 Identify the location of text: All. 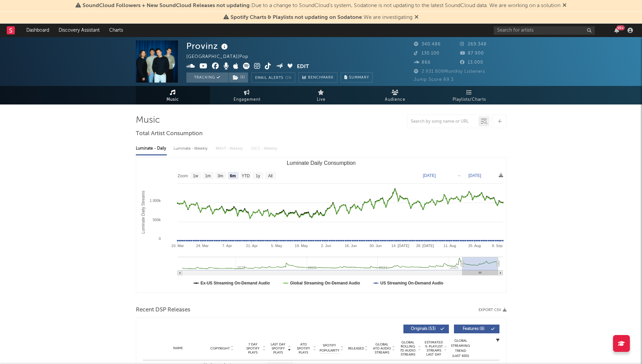
(270, 176).